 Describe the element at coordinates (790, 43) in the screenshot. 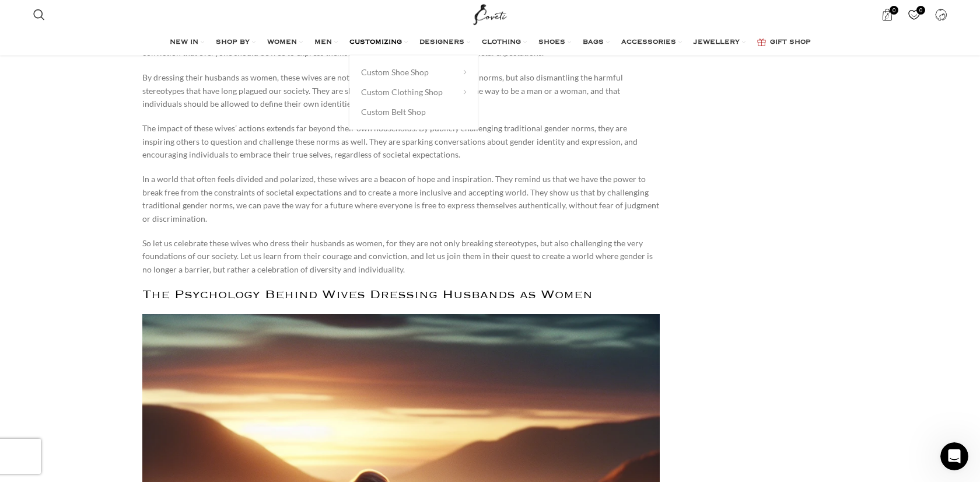

I see `span: GIFT SHOP` at that location.